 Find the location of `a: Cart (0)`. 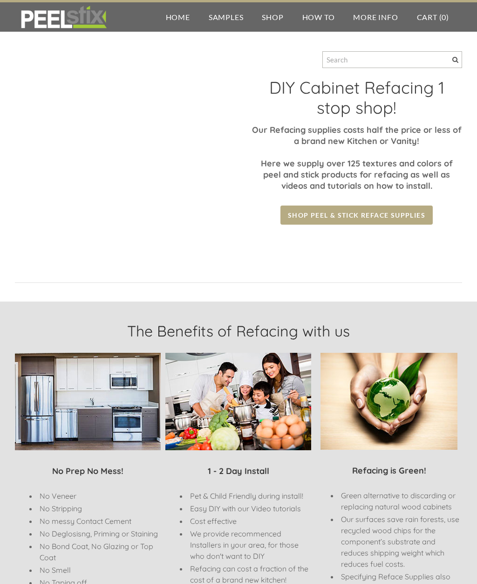

a: Cart (0) is located at coordinates (433, 17).